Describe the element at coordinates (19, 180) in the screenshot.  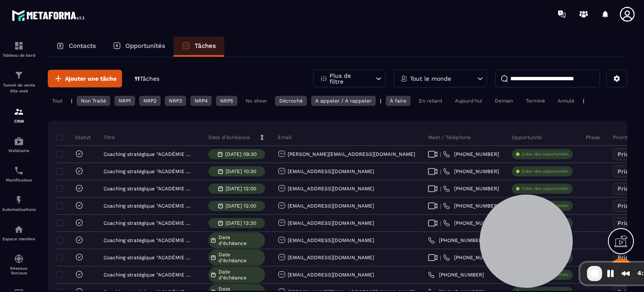
I see `p: Planificateur` at that location.